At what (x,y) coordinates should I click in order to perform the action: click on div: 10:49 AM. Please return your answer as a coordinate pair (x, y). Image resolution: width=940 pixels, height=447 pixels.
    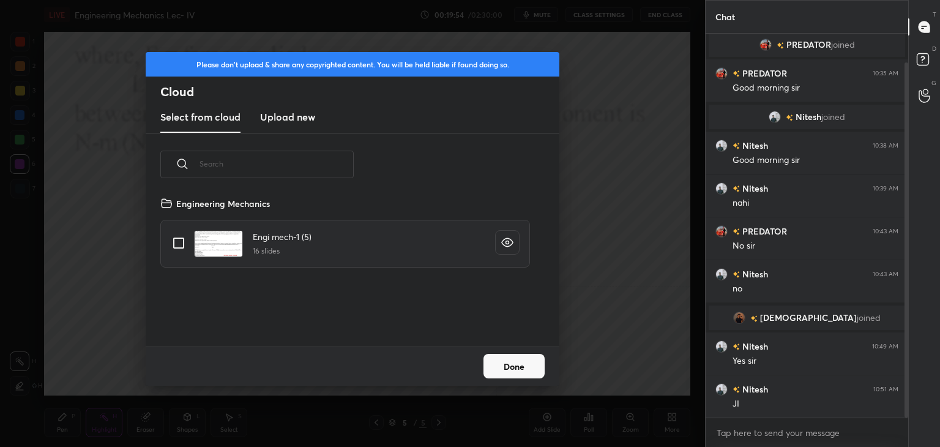
    Looking at the image, I should click on (885, 346).